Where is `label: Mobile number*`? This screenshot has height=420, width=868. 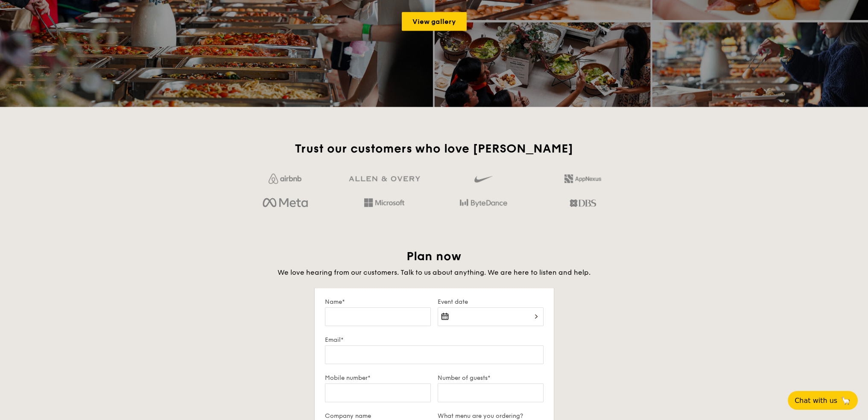 label: Mobile number* is located at coordinates (378, 378).